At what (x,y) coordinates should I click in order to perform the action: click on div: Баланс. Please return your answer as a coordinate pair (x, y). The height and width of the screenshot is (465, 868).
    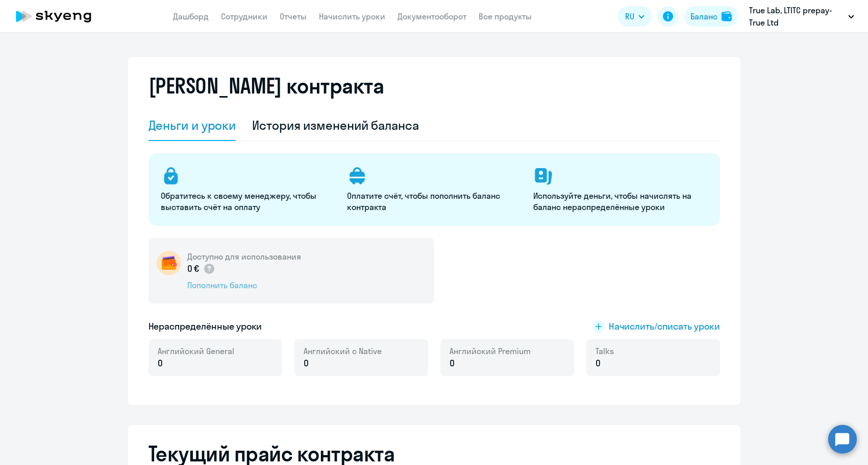
    Looking at the image, I should click on (704, 17).